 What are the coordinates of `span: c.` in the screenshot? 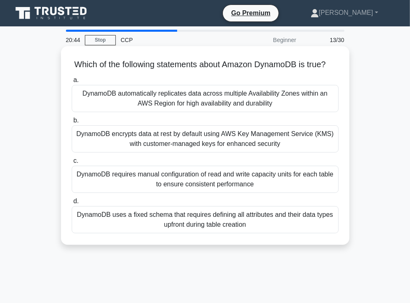 It's located at (76, 160).